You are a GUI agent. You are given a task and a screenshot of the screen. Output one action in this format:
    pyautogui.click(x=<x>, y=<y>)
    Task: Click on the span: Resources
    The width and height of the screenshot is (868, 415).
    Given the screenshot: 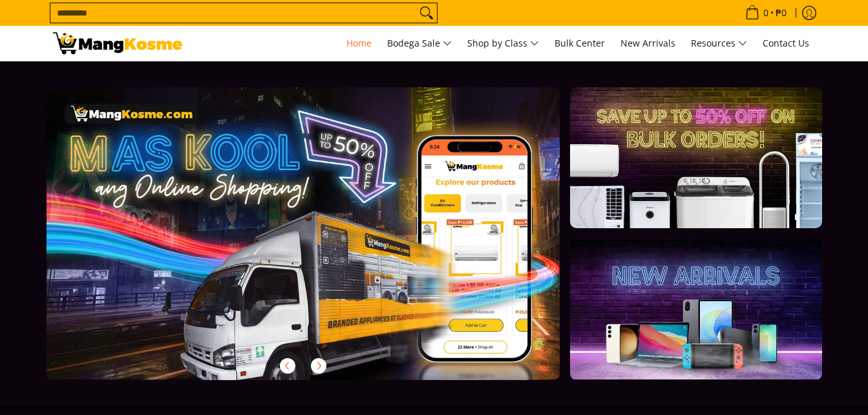 What is the action you would take?
    pyautogui.click(x=719, y=43)
    